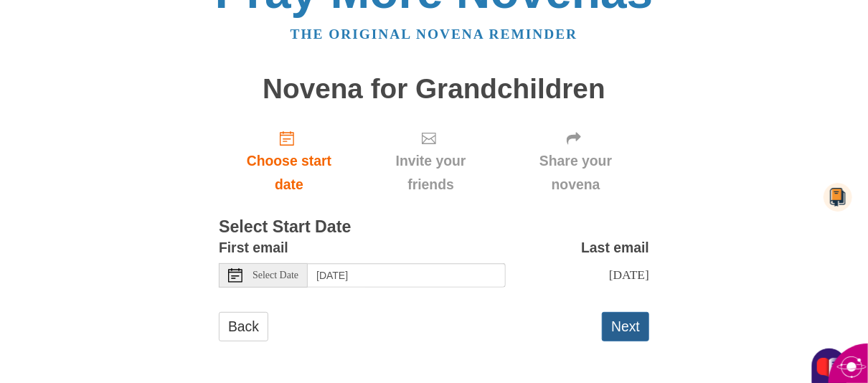 Image resolution: width=868 pixels, height=383 pixels. I want to click on span: Select Date, so click(275, 275).